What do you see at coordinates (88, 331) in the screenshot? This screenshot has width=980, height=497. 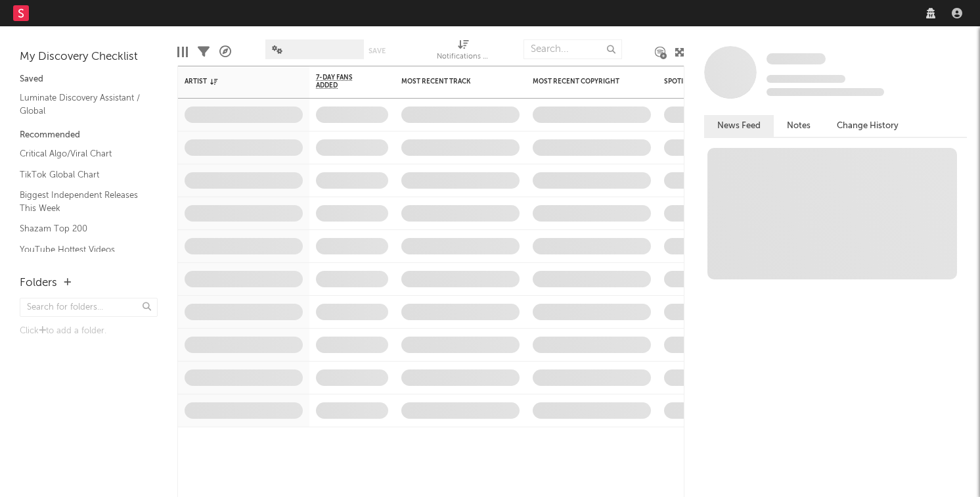 I see `div: Click to add a folder.` at bounding box center [88, 331].